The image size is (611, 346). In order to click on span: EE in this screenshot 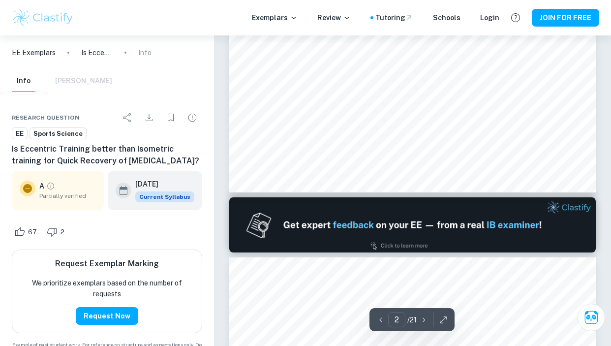, I will do `click(20, 134)`.